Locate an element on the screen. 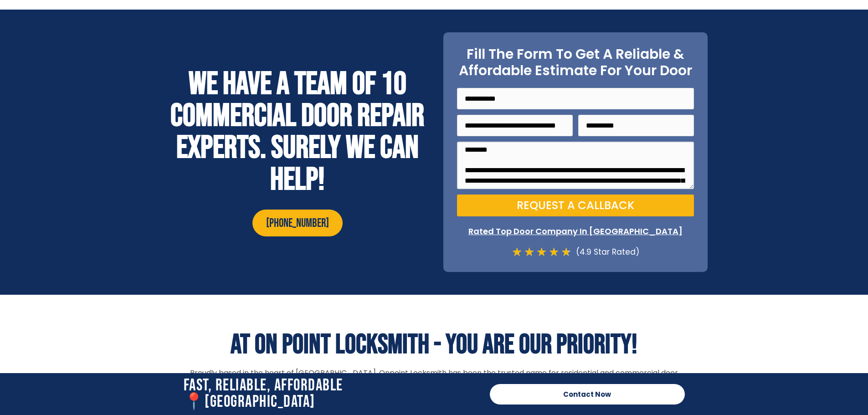 This screenshot has width=868, height=415. form: On Point Locksmith Victoria Door Form is located at coordinates (575, 155).